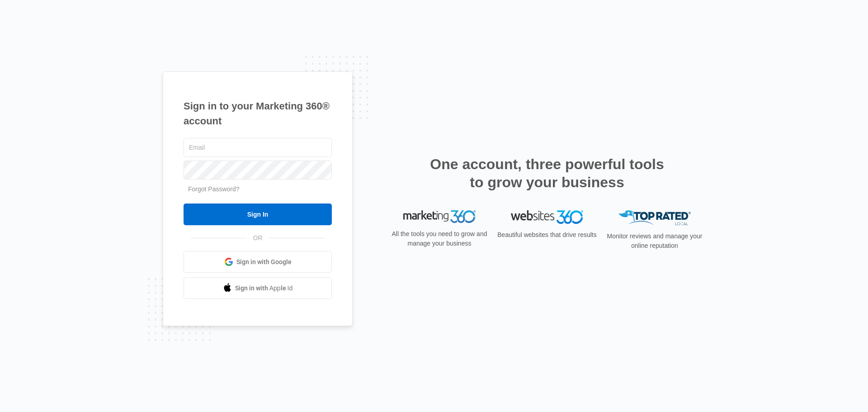 Image resolution: width=868 pixels, height=412 pixels. I want to click on a: Sign in with Apple Id, so click(258, 288).